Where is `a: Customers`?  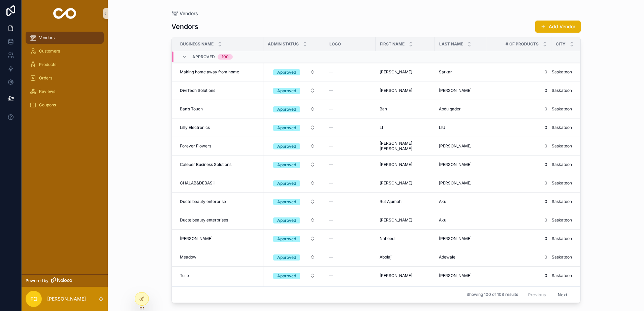 a: Customers is located at coordinates (64, 51).